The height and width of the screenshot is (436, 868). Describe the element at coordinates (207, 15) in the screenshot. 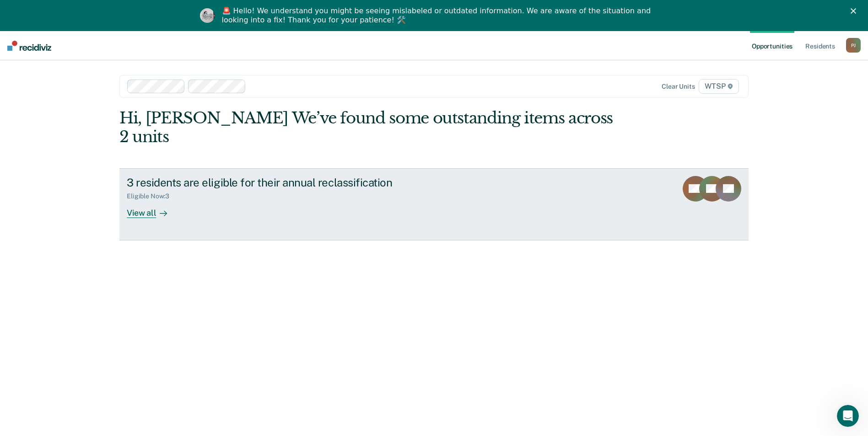

I see `img: Profile image for Kim` at that location.